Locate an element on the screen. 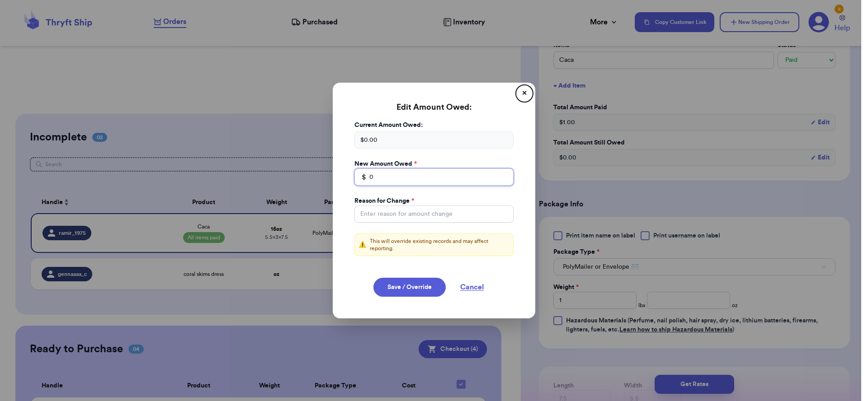 The height and width of the screenshot is (401, 868). h3: Edit Amount Owed: is located at coordinates (434, 107).